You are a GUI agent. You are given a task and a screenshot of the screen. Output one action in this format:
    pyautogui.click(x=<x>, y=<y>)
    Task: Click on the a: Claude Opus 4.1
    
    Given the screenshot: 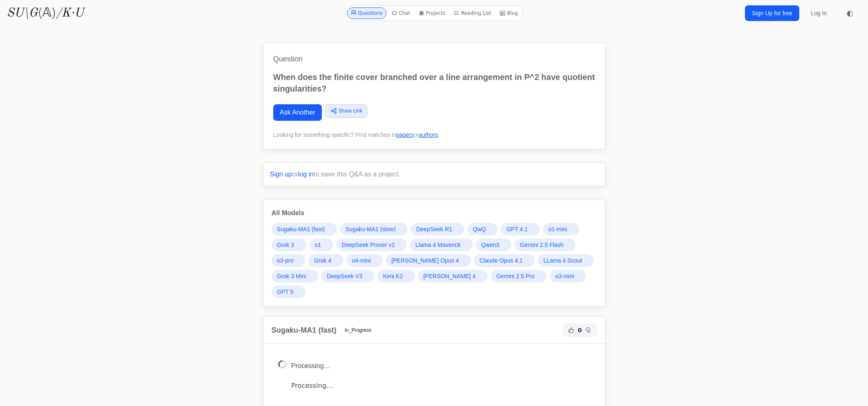 What is the action you would take?
    pyautogui.click(x=504, y=260)
    